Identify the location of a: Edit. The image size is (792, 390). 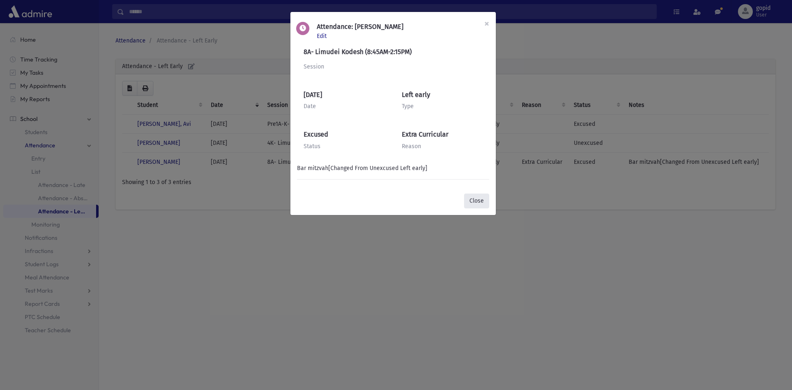
(324, 36).